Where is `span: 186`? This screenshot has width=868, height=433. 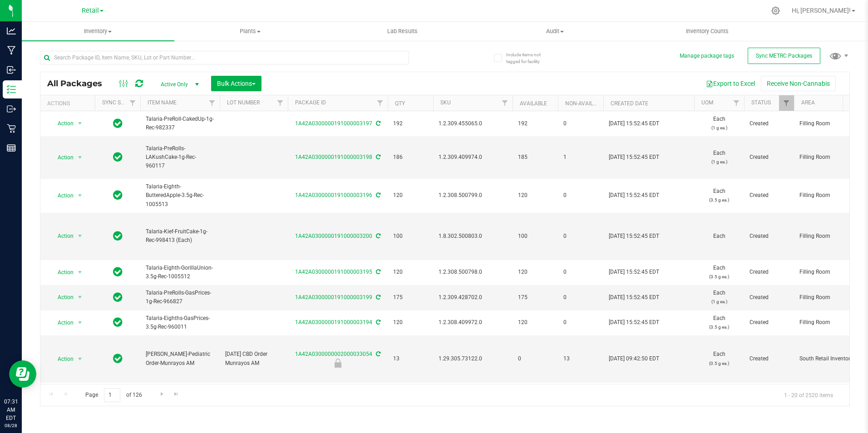 span: 186 is located at coordinates (410, 157).